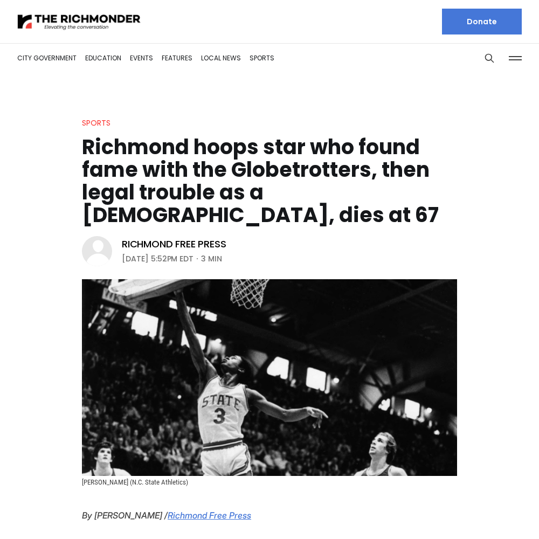 Image resolution: width=539 pixels, height=539 pixels. I want to click on img: The Richmonder, so click(79, 22).